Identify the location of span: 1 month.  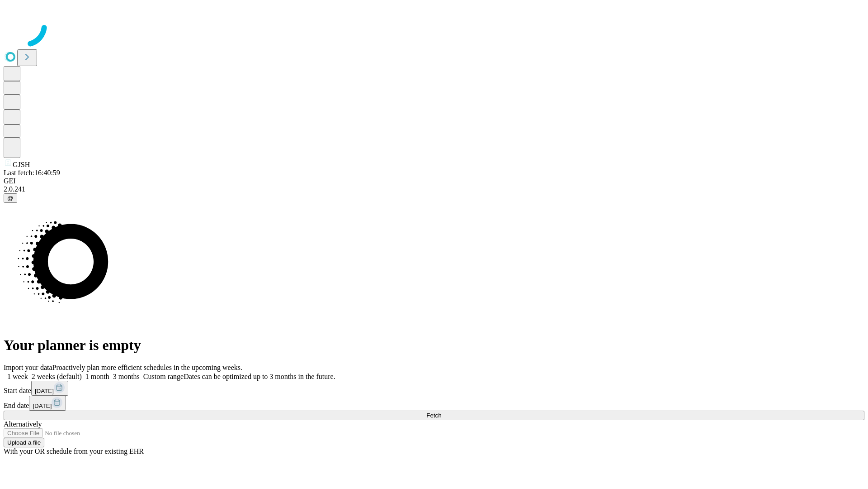
(97, 376).